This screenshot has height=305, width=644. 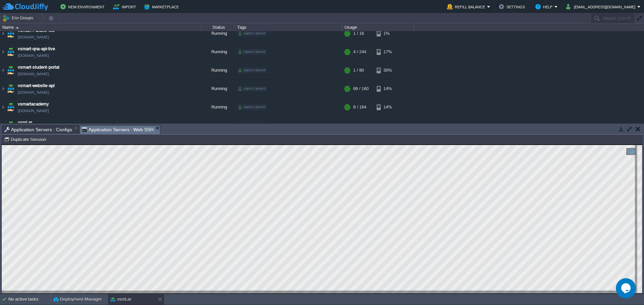 What do you see at coordinates (387, 70) in the screenshot?
I see `div: 30%` at bounding box center [387, 70].